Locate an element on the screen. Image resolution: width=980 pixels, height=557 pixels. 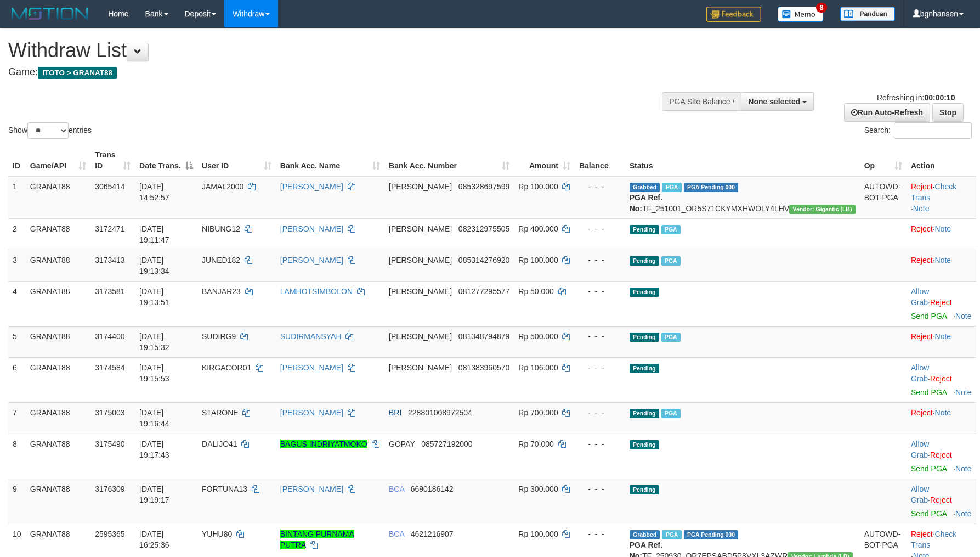
img: Button%20Memo.svg is located at coordinates (800, 15).